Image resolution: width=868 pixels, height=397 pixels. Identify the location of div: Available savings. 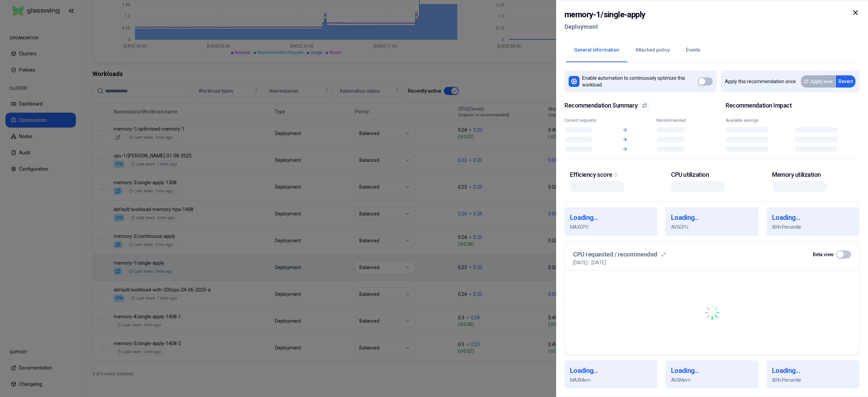
(758, 120).